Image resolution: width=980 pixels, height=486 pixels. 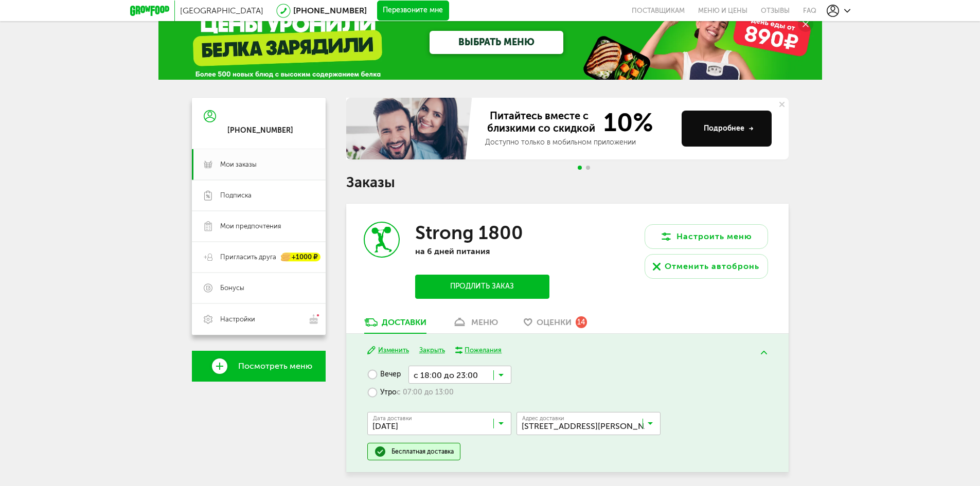 What do you see at coordinates (259, 258) in the screenshot?
I see `a: Пригласить друга +1000 ₽` at bounding box center [259, 258].